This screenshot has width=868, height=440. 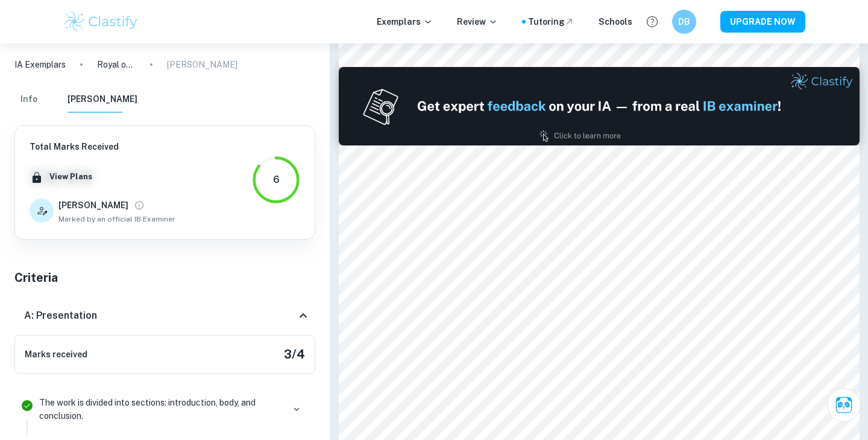 What do you see at coordinates (615, 22) in the screenshot?
I see `div: Schools` at bounding box center [615, 22].